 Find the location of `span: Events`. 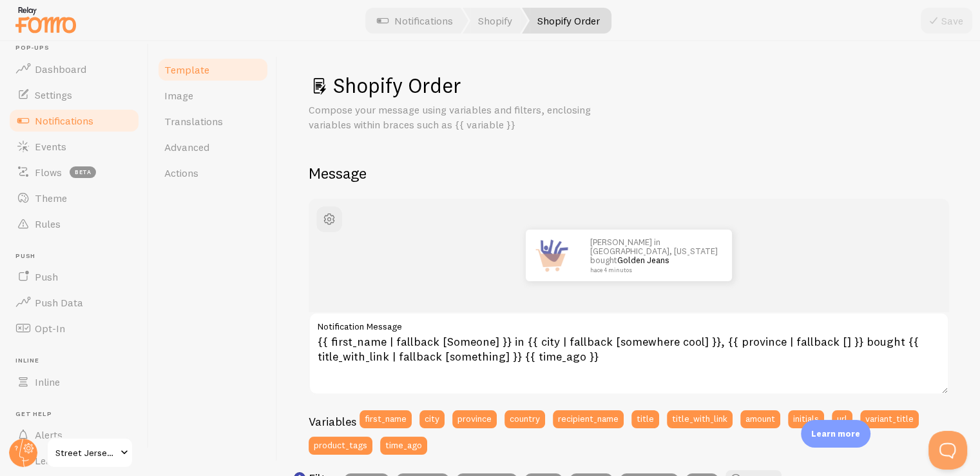

span: Events is located at coordinates (50, 146).